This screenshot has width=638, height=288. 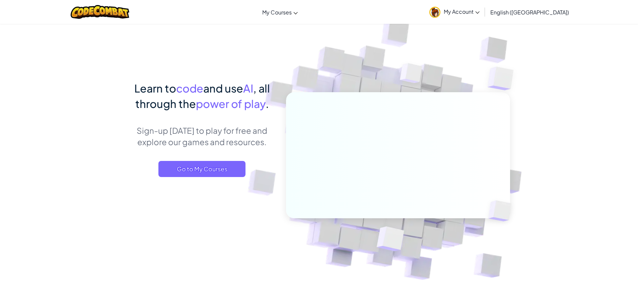 I want to click on span: Go to My Courses, so click(x=202, y=169).